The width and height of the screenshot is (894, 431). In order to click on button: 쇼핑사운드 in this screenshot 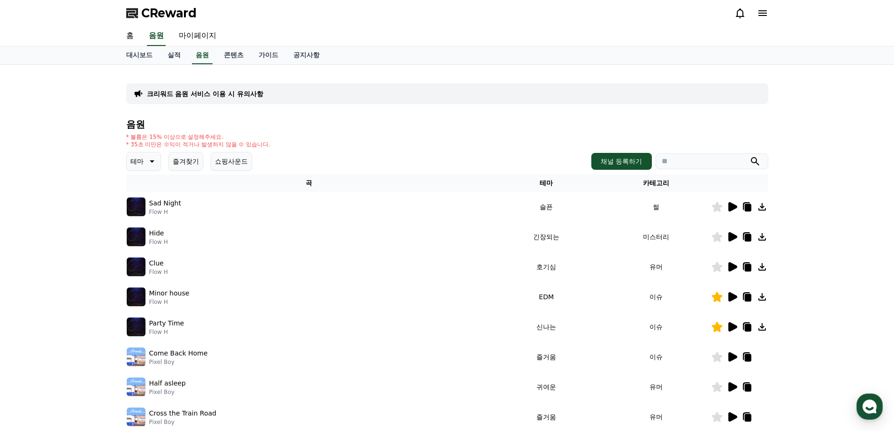, I will do `click(231, 161)`.